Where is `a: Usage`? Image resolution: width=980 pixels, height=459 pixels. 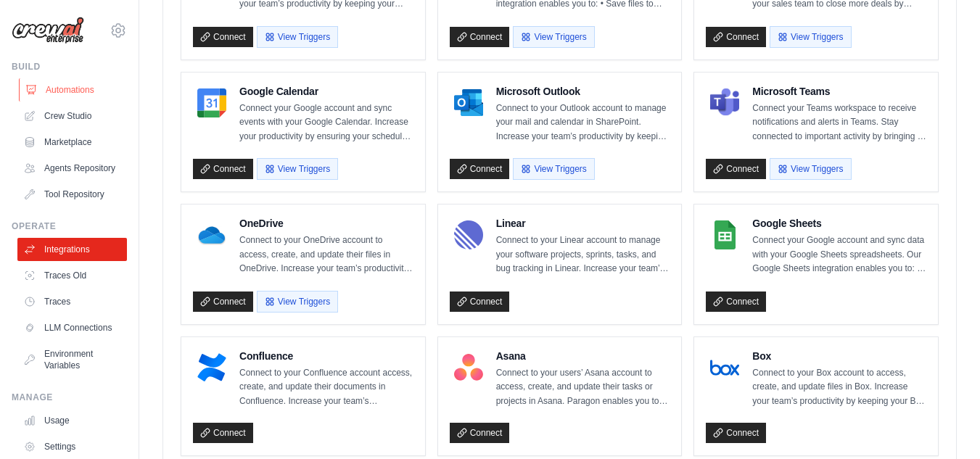 a: Usage is located at coordinates (72, 420).